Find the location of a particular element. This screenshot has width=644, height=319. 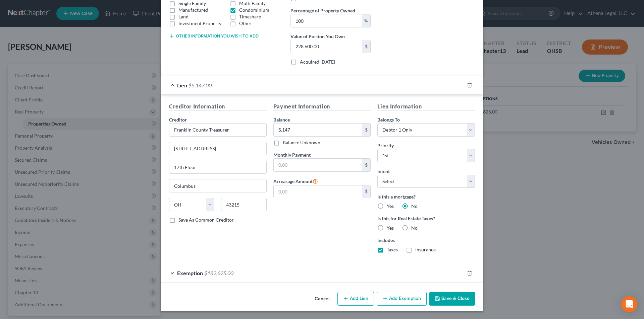

label: Insurance is located at coordinates (425, 250).